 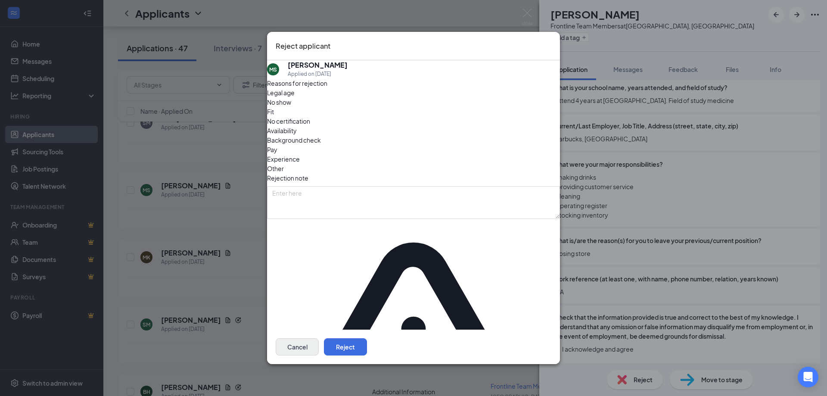 What do you see at coordinates (279, 102) in the screenshot?
I see `span: No show` at bounding box center [279, 102].